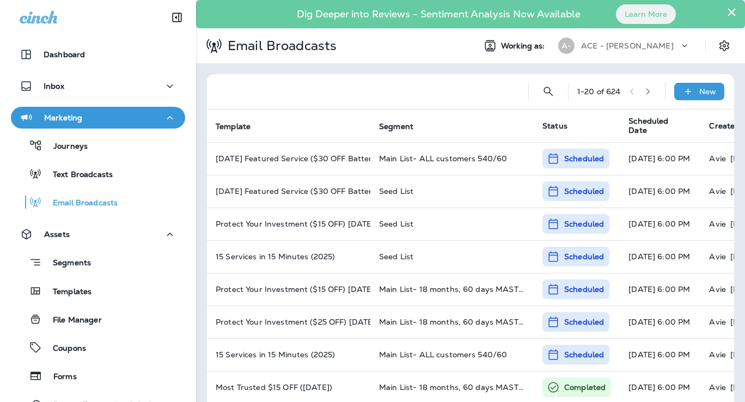 This screenshot has width=745, height=402. Describe the element at coordinates (438, 14) in the screenshot. I see `p: Dig Deeper into Reviews - Sentiment Analysis Now Available` at that location.